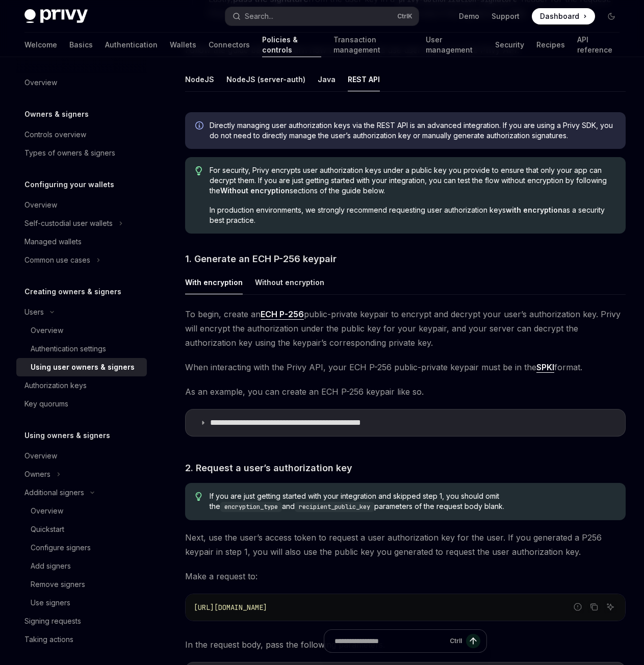  Describe the element at coordinates (594, 607) in the screenshot. I see `button: Copy the contents from the code block` at that location.